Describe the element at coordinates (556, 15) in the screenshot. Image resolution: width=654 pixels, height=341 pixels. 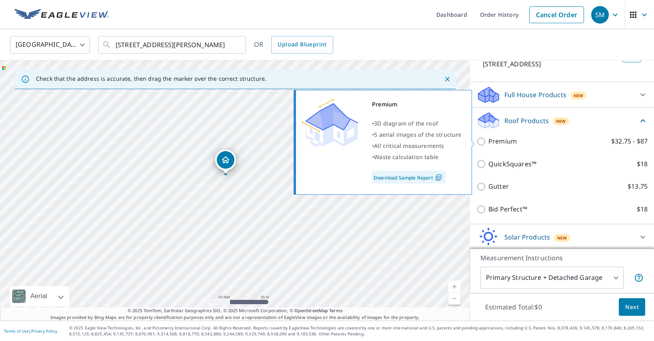
I see `a: Cancel Order` at that location.